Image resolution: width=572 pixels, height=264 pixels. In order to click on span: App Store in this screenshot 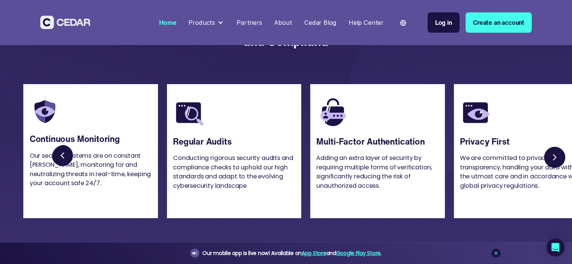, I will do `click(314, 253)`.